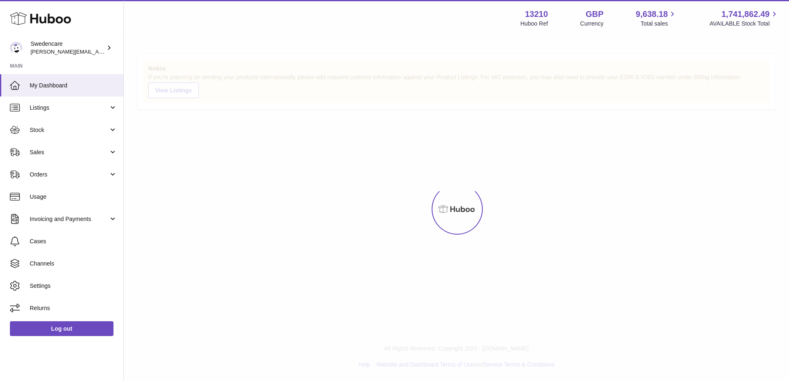  What do you see at coordinates (534, 24) in the screenshot?
I see `div: Huboo Ref` at bounding box center [534, 24].